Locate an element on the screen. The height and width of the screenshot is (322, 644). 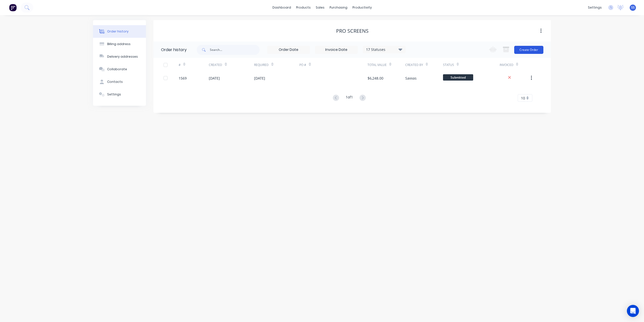
button: Settings is located at coordinates (120, 95).